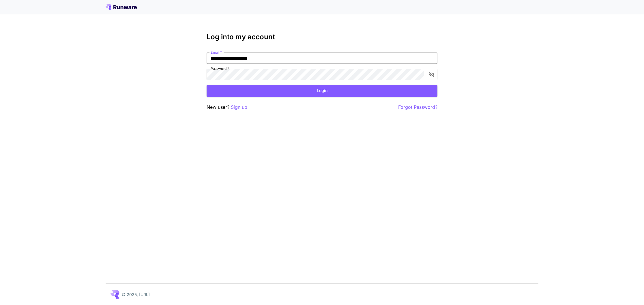 The image size is (644, 305). What do you see at coordinates (226, 107) in the screenshot?
I see `p: New user?` at bounding box center [226, 107].